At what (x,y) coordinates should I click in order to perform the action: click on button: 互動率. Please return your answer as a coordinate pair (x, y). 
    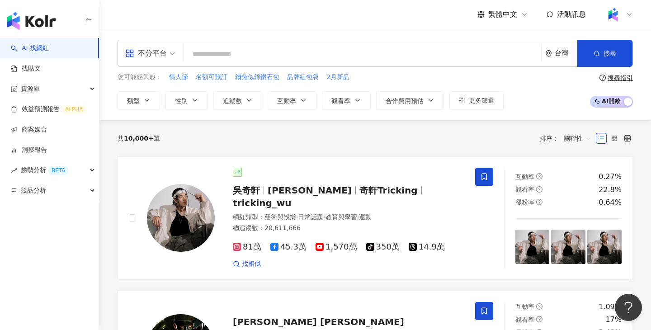
    Looking at the image, I should click on (292, 100).